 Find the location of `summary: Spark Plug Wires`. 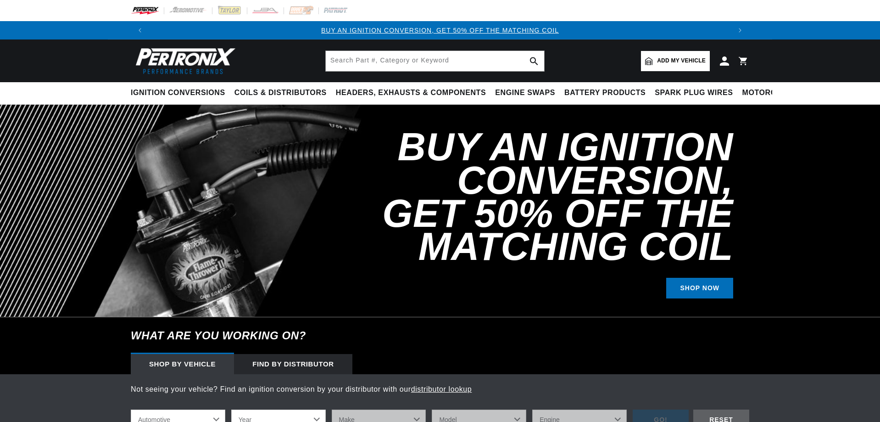

summary: Spark Plug Wires is located at coordinates (694, 93).